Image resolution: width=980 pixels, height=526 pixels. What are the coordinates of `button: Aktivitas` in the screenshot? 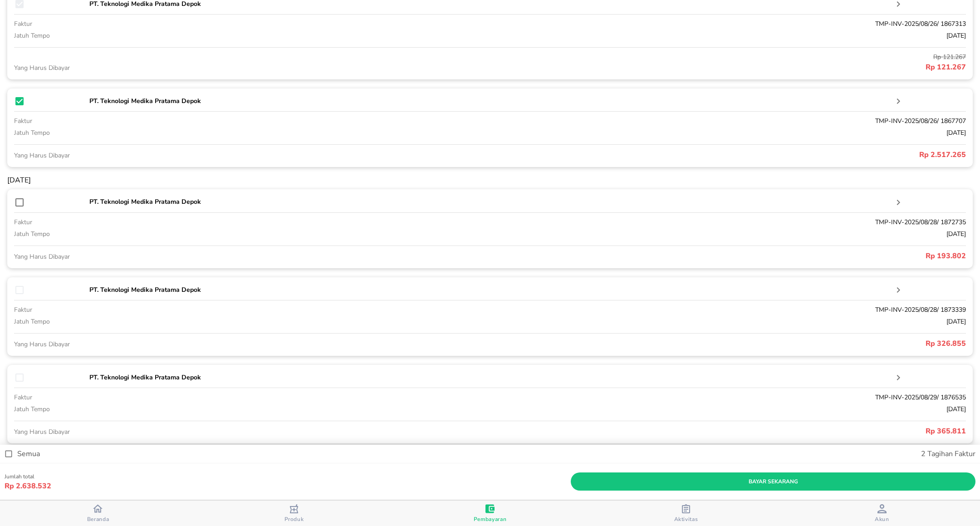 It's located at (685, 513).